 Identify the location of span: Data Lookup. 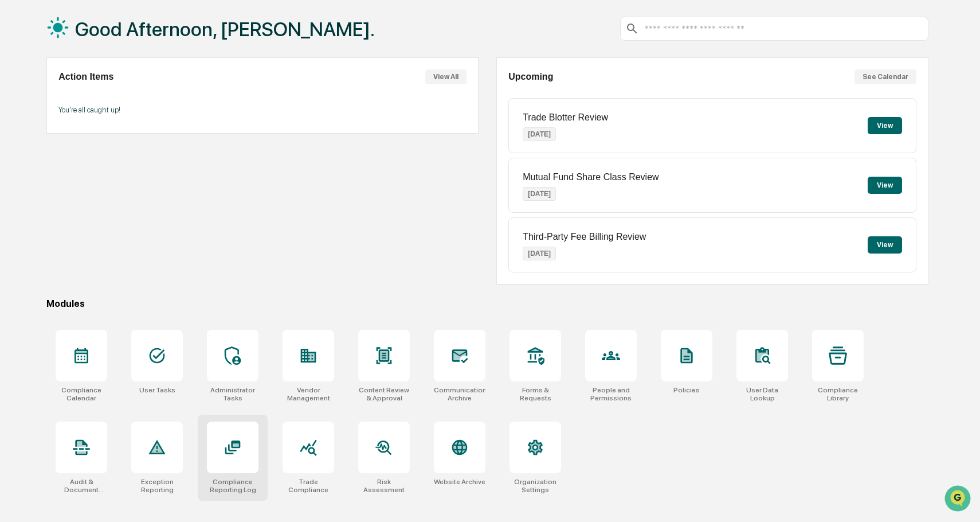
(47, 172).